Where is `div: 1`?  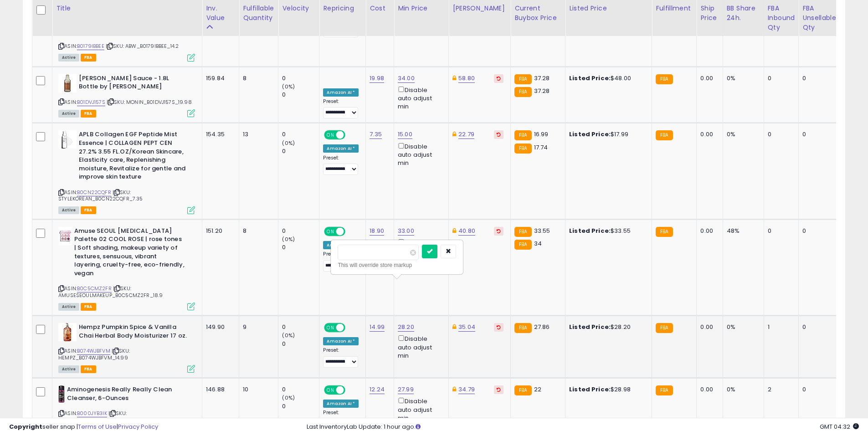
div: 1 is located at coordinates (779, 327).